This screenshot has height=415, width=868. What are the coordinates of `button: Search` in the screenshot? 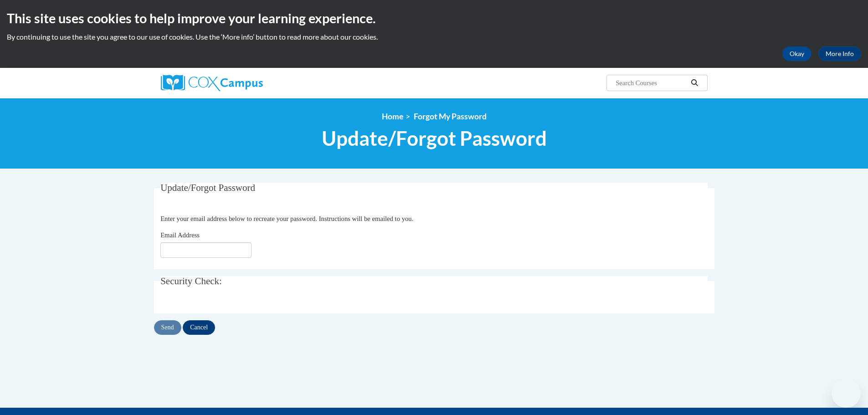 It's located at (694, 83).